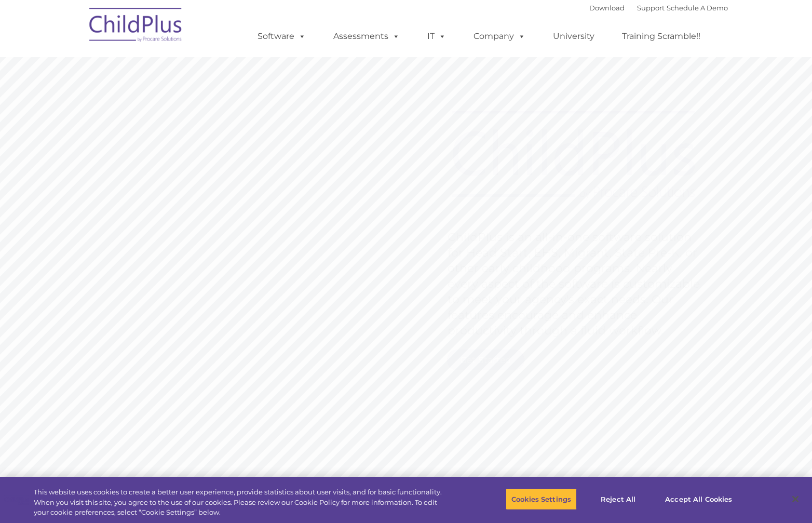 The height and width of the screenshot is (523, 812). What do you see at coordinates (650, 8) in the screenshot?
I see `a: Support` at bounding box center [650, 8].